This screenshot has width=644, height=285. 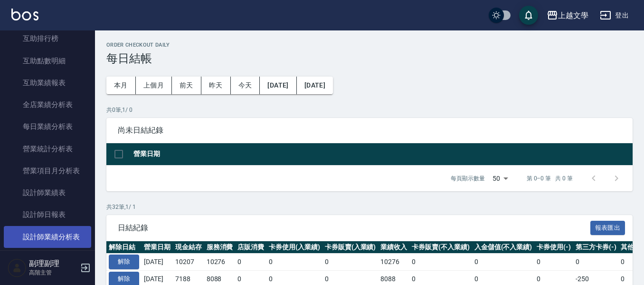 What do you see at coordinates (528, 15) in the screenshot?
I see `button: save` at bounding box center [528, 15].